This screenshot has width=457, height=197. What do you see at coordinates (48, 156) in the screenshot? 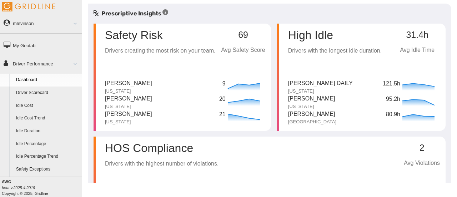
I see `a: Idle Percentage Trend` at bounding box center [48, 156].